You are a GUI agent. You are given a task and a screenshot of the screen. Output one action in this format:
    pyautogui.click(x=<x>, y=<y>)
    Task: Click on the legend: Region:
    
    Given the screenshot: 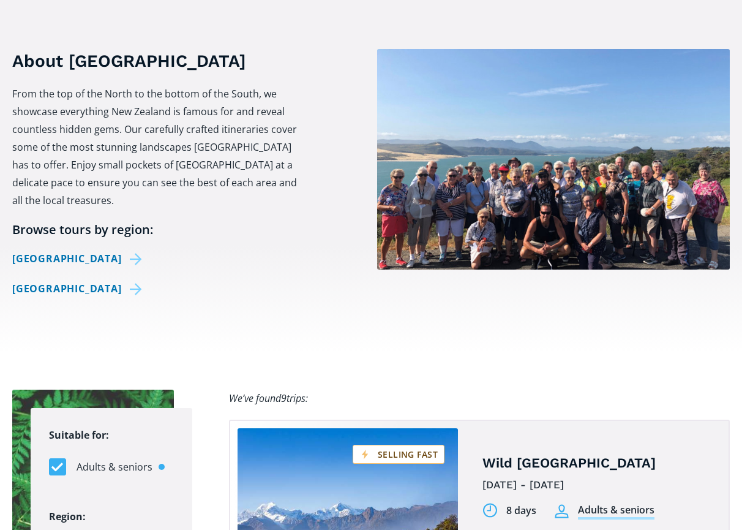 What is the action you would take?
    pyautogui.click(x=67, y=516)
    